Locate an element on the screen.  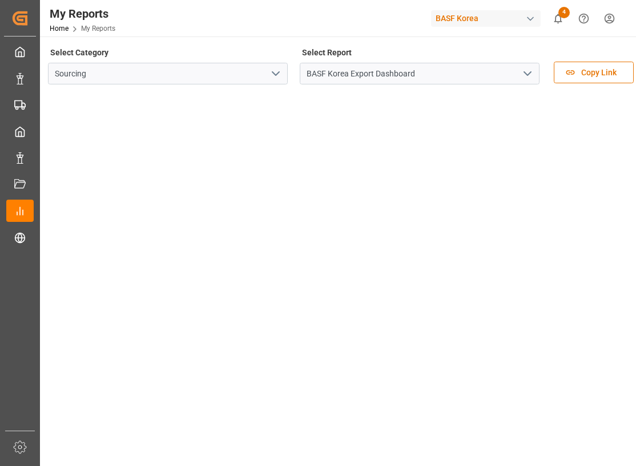
button: show 4 new notifications is located at coordinates (557, 18).